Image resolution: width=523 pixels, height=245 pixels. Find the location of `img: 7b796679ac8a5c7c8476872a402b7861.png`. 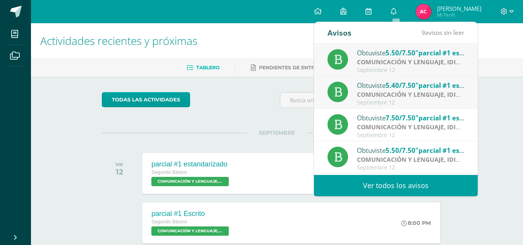

img: 7b796679ac8a5c7c8476872a402b7861.png is located at coordinates (424, 12).